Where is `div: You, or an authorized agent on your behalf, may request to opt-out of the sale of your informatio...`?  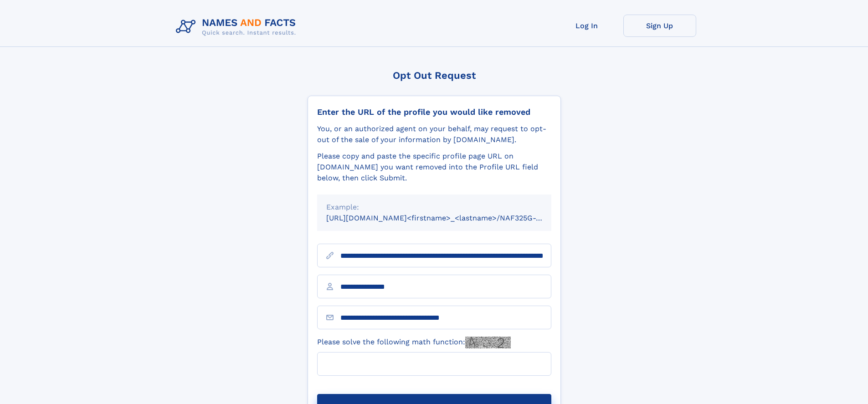 div: You, or an authorized agent on your behalf, may request to opt-out of the sale of your informatio... is located at coordinates (434, 134).